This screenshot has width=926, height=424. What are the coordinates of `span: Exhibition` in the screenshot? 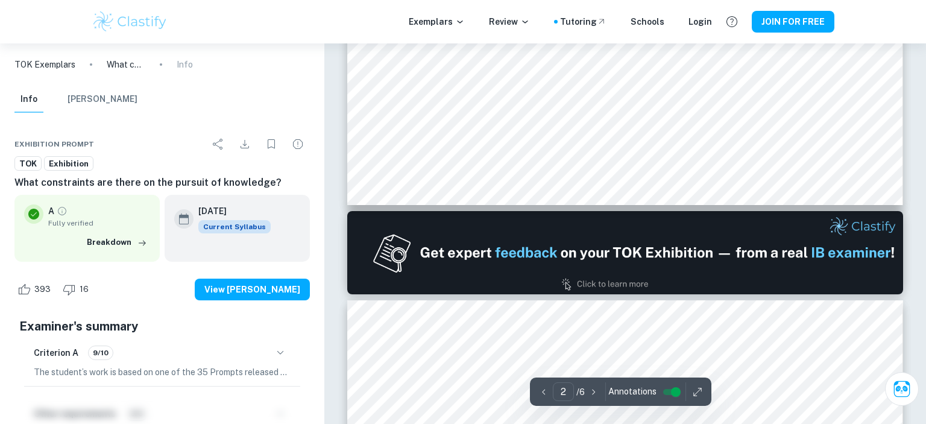 It's located at (69, 164).